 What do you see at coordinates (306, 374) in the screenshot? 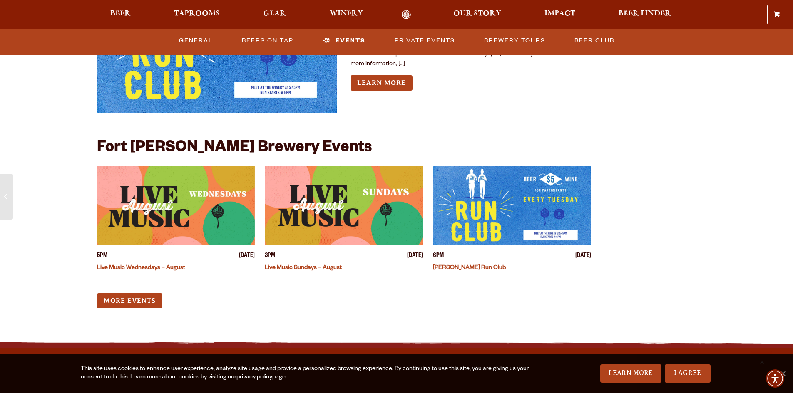
I see `div: This site uses cookies to enhance user experience, analyze site usage and provide a personalized ...` at bounding box center [306, 374].